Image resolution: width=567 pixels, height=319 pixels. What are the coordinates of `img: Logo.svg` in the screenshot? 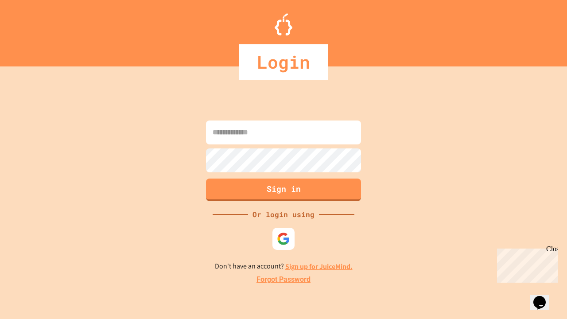 It's located at (284, 24).